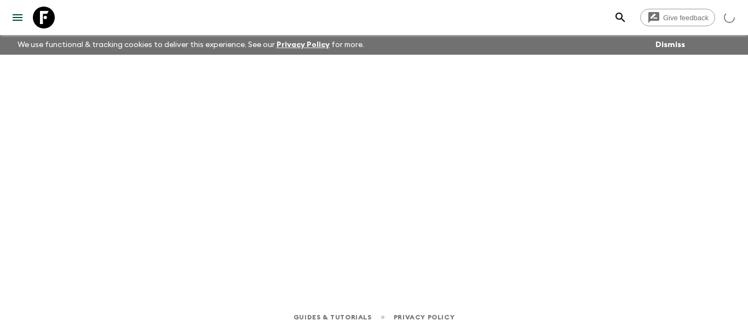 The image size is (748, 332). I want to click on button: menu, so click(18, 18).